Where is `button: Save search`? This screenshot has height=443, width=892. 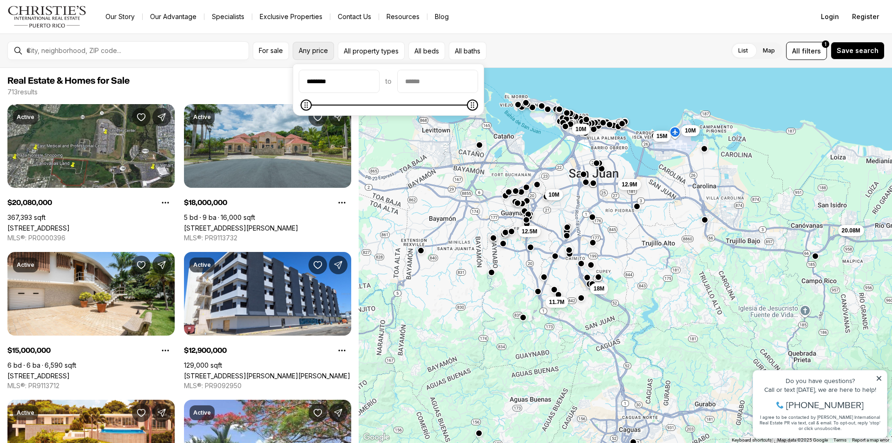
button: Save search is located at coordinates (858, 51).